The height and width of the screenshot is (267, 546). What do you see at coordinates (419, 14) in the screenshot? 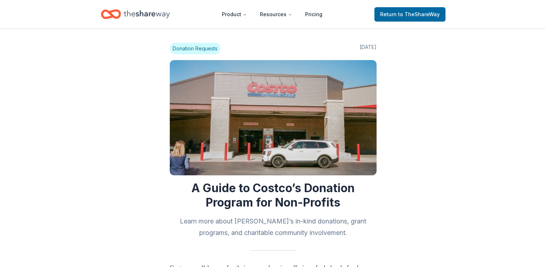
I see `span: to TheShareWay` at bounding box center [419, 14].